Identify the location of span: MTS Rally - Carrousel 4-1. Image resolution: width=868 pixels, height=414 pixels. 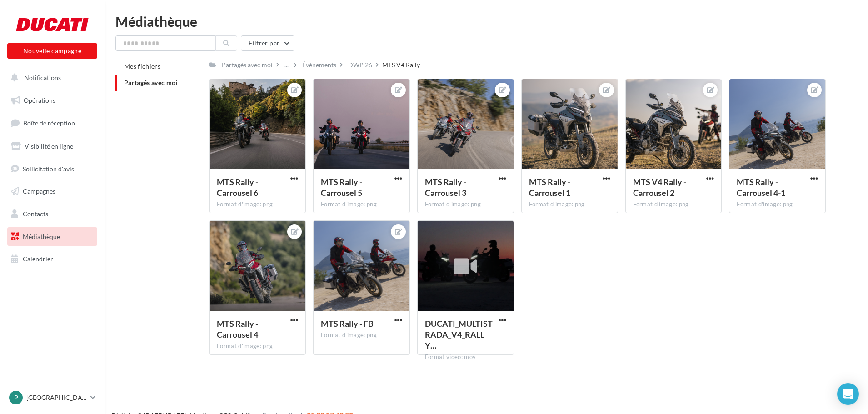
(760, 187).